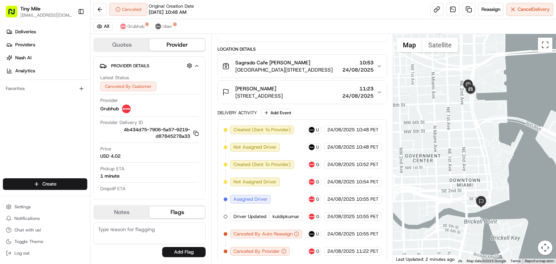 The height and width of the screenshot is (264, 556). Describe the element at coordinates (257, 252) in the screenshot. I see `span: Canceled By Provider` at that location.